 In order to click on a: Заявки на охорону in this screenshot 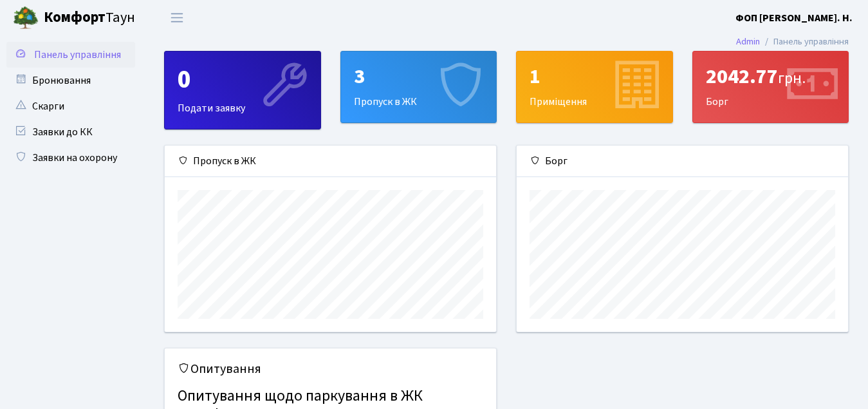, I will do `click(71, 158)`.